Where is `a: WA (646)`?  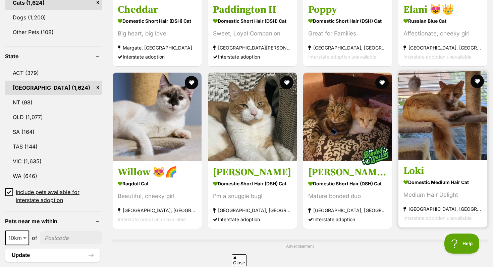
a: WA (646) is located at coordinates (53, 176).